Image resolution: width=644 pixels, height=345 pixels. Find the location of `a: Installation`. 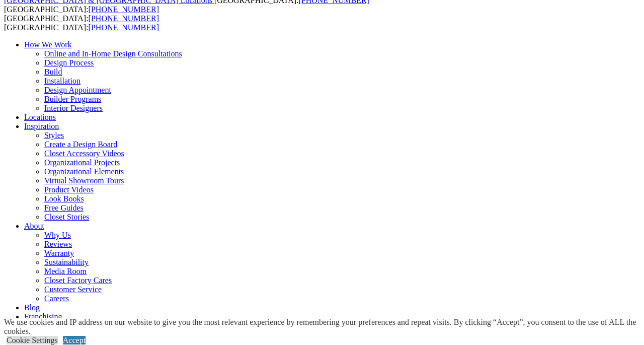

a: Installation is located at coordinates (62, 80).